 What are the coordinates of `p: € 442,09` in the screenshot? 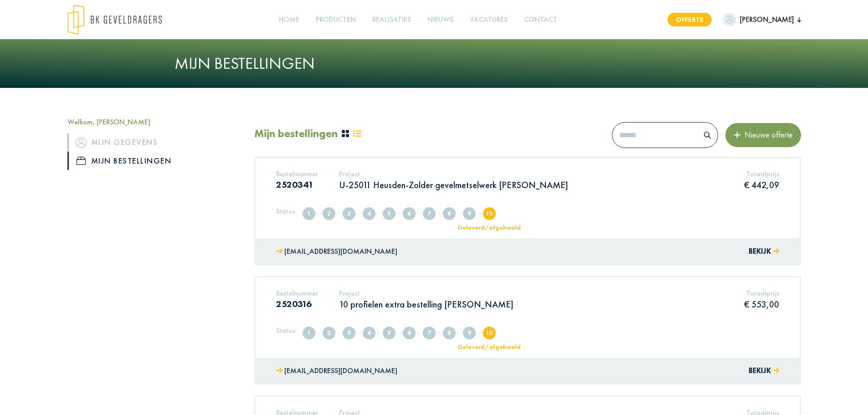 It's located at (761, 185).